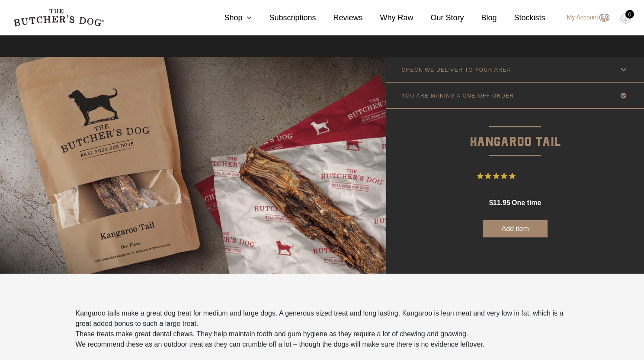 This screenshot has height=360, width=644. I want to click on span: one time, so click(526, 203).